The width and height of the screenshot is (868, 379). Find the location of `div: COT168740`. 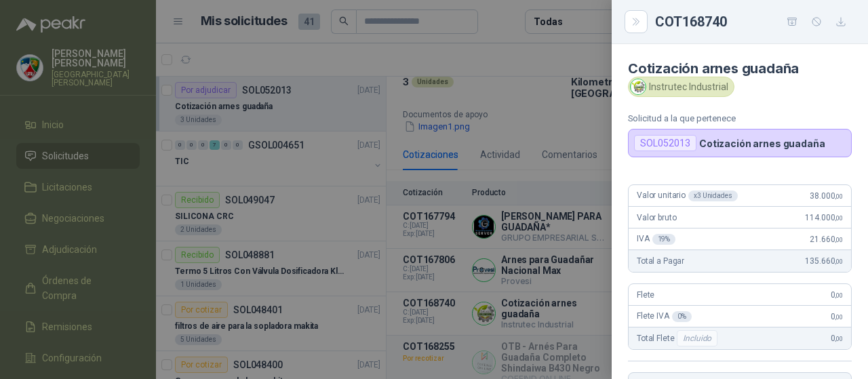

div: COT168740 is located at coordinates (753, 21).